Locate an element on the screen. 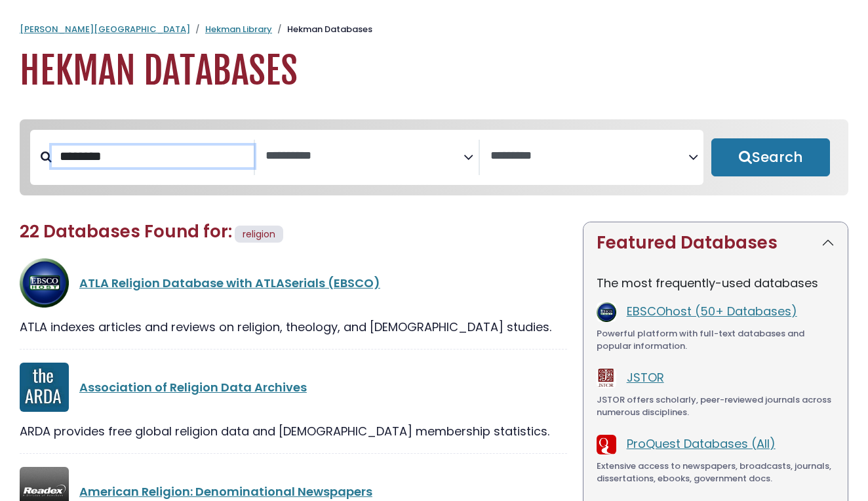 This screenshot has width=868, height=501. a: Association of Religion Data Archives is located at coordinates (193, 387).